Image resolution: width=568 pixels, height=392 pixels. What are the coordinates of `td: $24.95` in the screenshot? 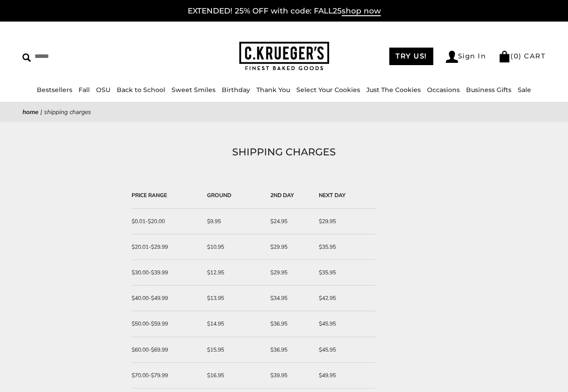 It's located at (290, 221).